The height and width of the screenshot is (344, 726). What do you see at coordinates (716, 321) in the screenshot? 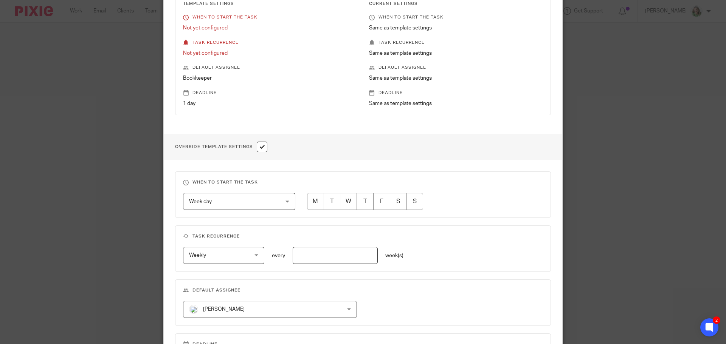
I see `div: 2` at bounding box center [716, 321].